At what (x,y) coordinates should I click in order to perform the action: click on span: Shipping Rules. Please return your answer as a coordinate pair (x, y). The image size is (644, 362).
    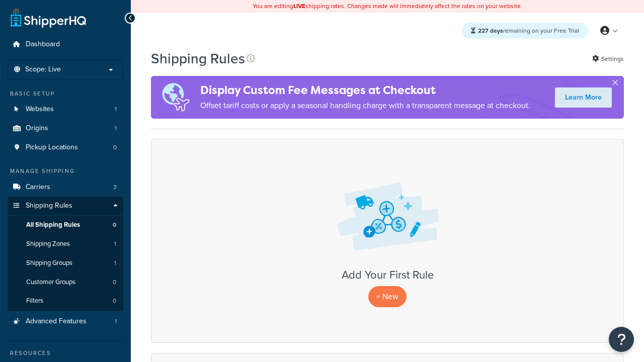
    Looking at the image, I should click on (49, 205).